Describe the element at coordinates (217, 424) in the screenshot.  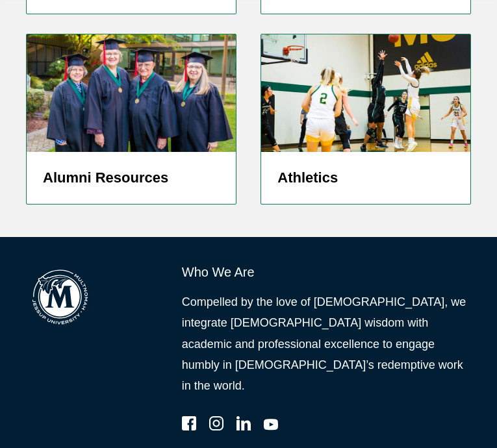
I see `a: Instagram` at that location.